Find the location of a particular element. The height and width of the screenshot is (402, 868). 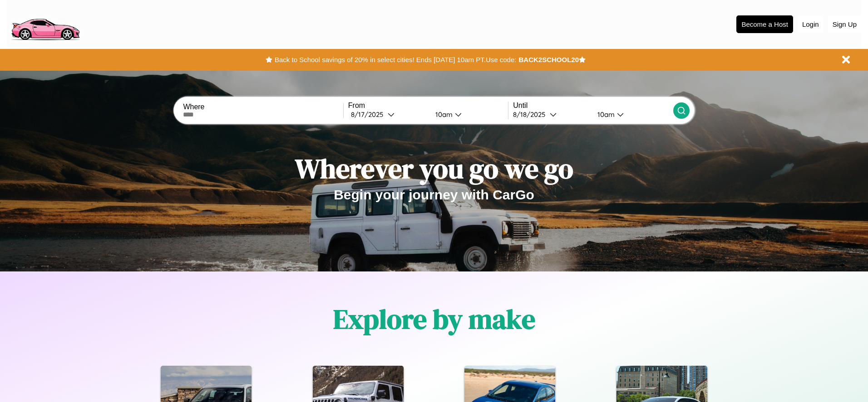

label: From is located at coordinates (428, 105).